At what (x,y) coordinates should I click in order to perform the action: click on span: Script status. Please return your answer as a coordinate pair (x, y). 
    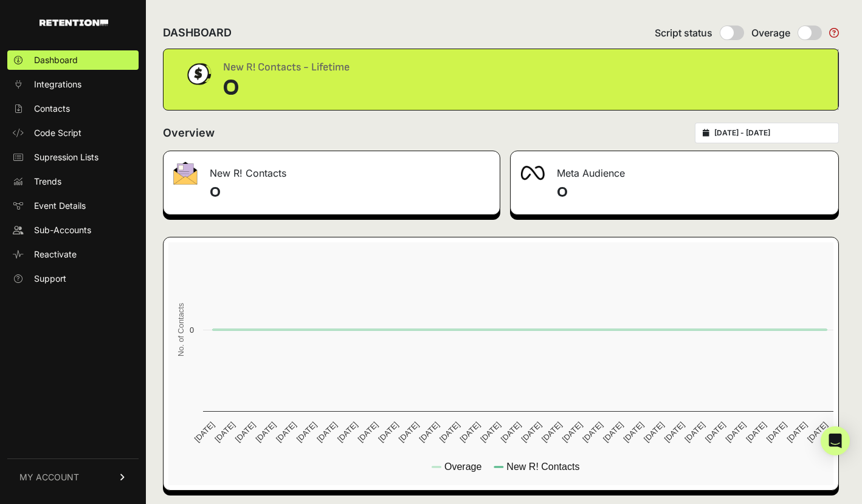
    Looking at the image, I should click on (683, 33).